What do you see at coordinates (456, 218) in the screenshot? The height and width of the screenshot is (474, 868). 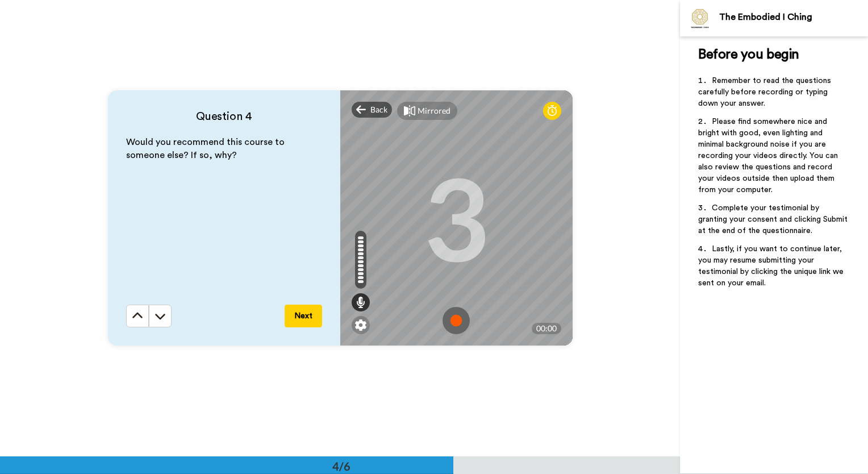 I see `div: 3` at bounding box center [456, 218].